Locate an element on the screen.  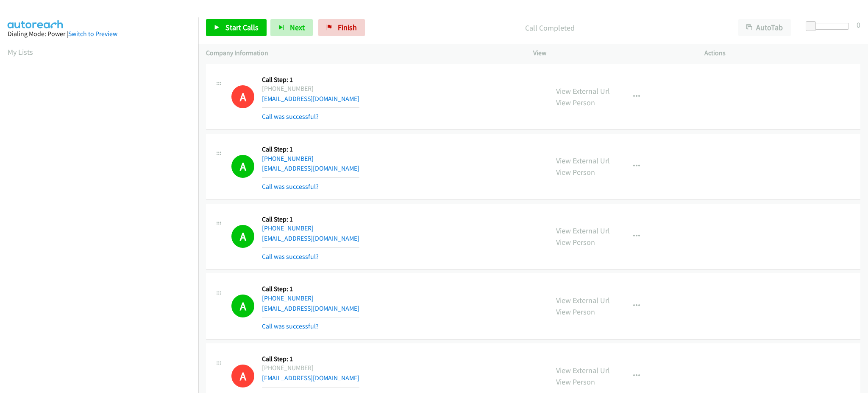
p: Call Completed is located at coordinates (549, 28).